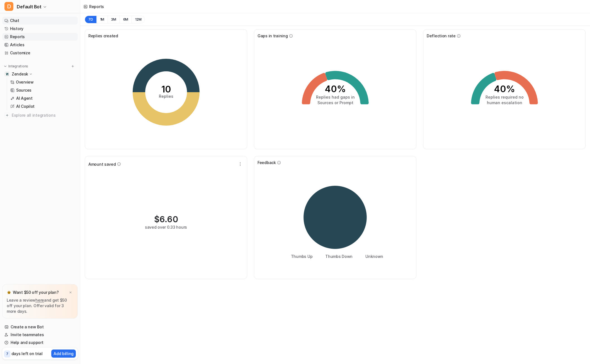 This screenshot has width=590, height=364. I want to click on p: Zendesk, so click(20, 74).